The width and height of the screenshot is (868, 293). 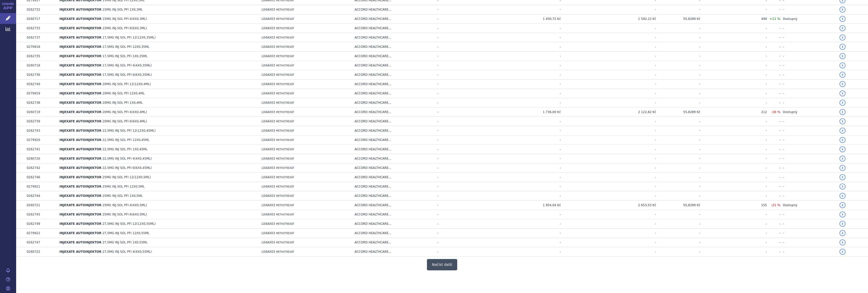 What do you see at coordinates (41, 56) in the screenshot?
I see `td: 0262735` at bounding box center [41, 56].